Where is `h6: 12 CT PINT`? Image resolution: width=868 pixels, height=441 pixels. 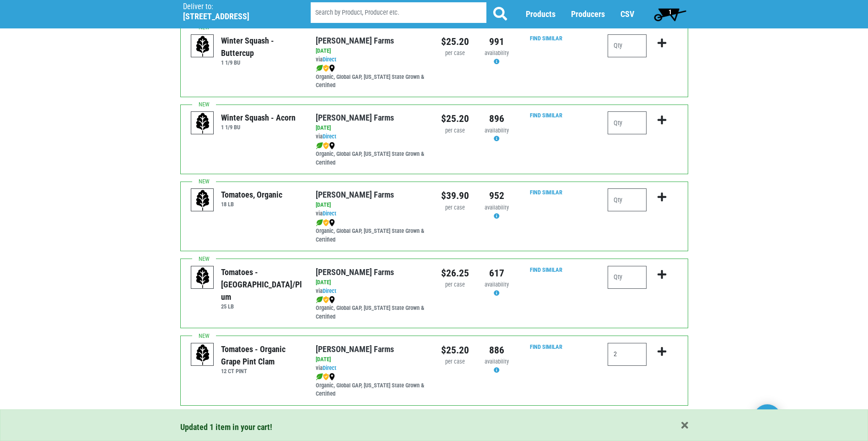 h6: 12 CT PINT is located at coordinates (261, 370).